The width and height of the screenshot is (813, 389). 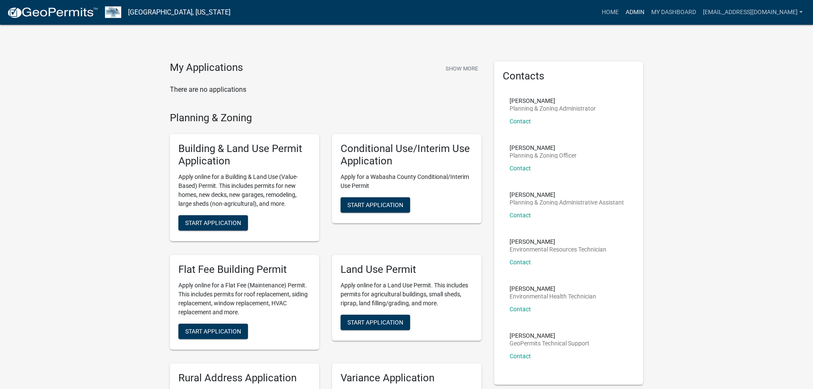 I want to click on a: My Dashboard, so click(x=673, y=12).